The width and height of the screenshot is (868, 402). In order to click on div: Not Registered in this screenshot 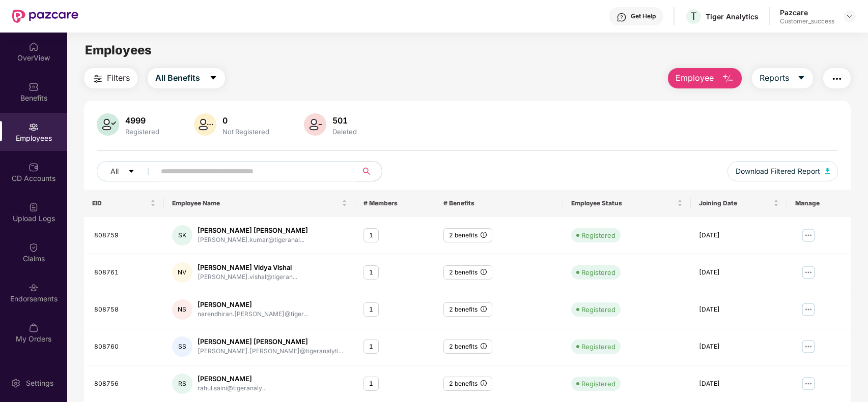, I will do `click(245, 132)`.